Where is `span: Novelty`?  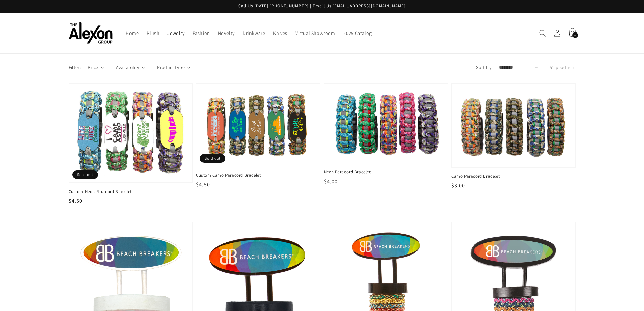
span: Novelty is located at coordinates (227, 33).